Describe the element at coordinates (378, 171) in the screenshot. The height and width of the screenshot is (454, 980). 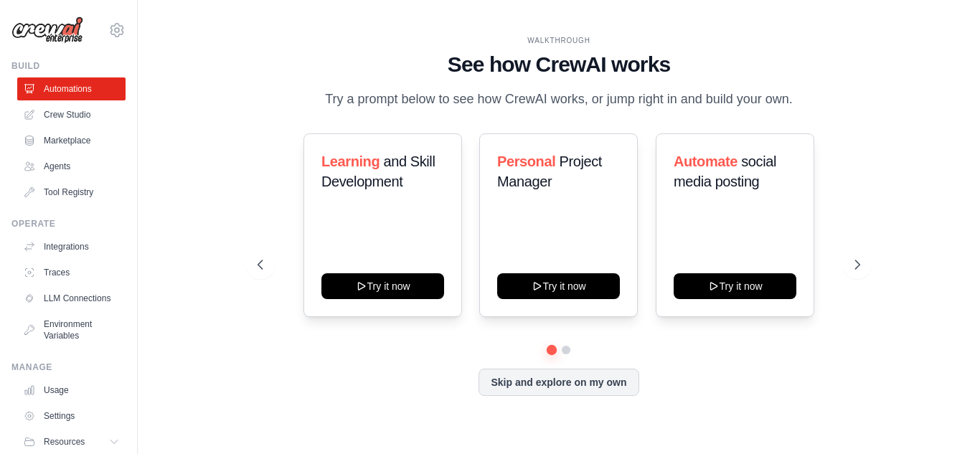
I see `span: and Skill Development` at that location.